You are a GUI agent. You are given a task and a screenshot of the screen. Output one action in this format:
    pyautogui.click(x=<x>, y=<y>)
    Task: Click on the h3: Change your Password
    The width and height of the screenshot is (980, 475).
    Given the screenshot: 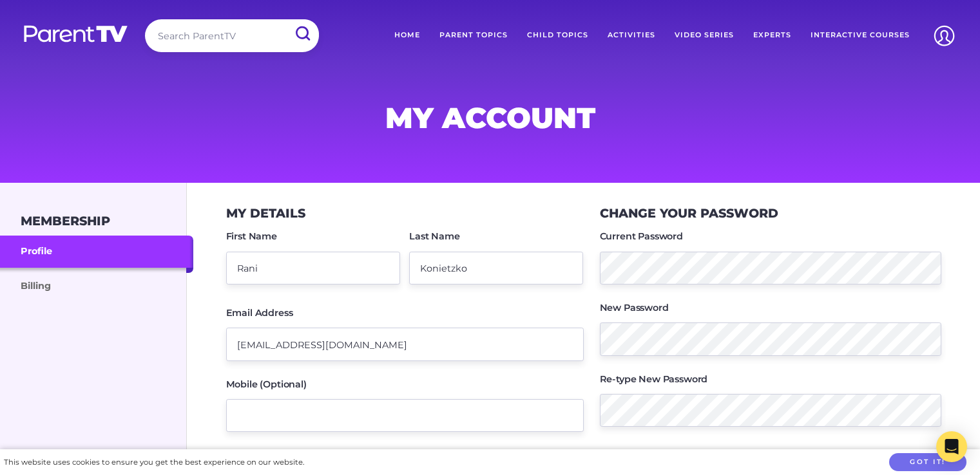 What is the action you would take?
    pyautogui.click(x=688, y=213)
    